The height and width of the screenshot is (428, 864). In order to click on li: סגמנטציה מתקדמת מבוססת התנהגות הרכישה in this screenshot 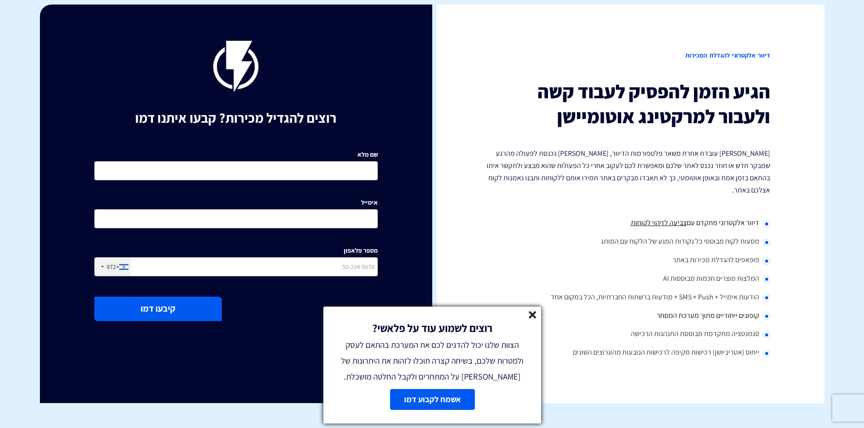, I will do `click(628, 335)`.